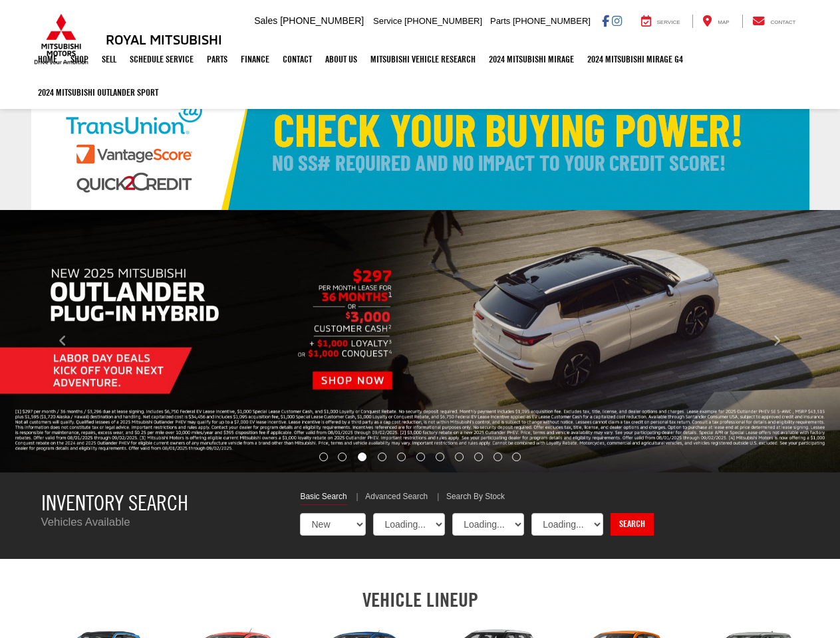 This screenshot has width=840, height=638. What do you see at coordinates (161, 503) in the screenshot?
I see `h3: Inventory Search` at bounding box center [161, 503].